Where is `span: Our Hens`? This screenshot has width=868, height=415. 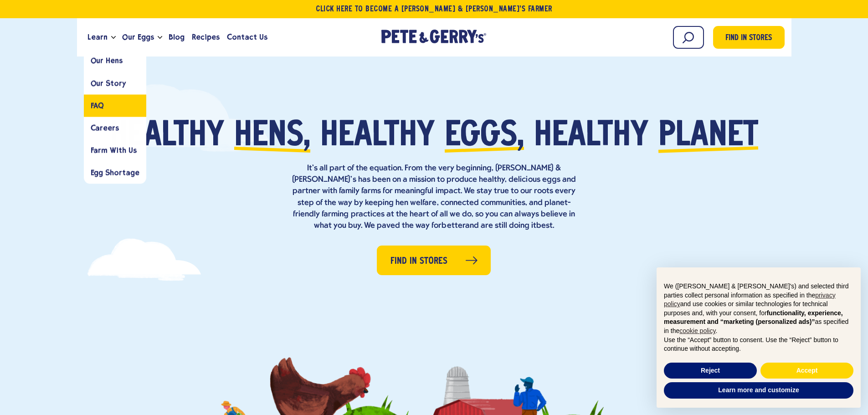
span: Our Hens is located at coordinates (106, 61).